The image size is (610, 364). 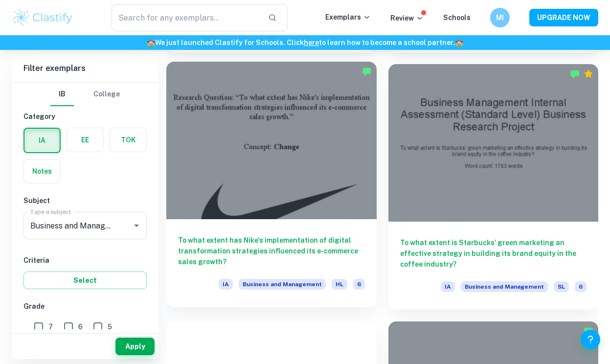 I want to click on span: 5, so click(x=110, y=327).